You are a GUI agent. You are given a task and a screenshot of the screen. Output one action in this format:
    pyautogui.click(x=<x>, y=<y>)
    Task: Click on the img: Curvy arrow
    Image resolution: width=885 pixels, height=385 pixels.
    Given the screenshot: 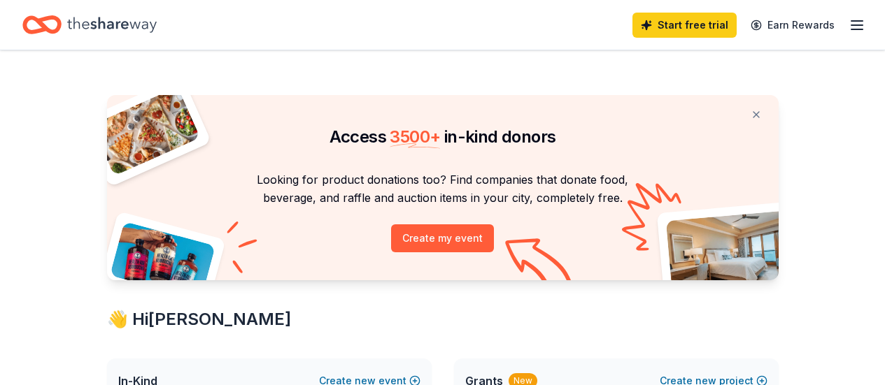 What is the action you would take?
    pyautogui.click(x=540, y=264)
    